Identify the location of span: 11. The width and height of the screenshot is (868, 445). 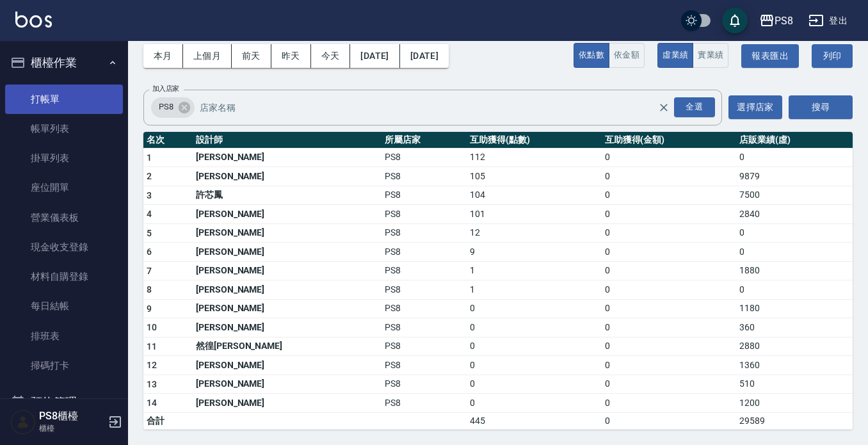
(152, 347).